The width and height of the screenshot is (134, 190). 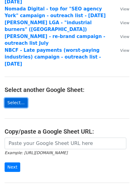 What do you see at coordinates (118, 175) in the screenshot?
I see `div: Chat Widget` at bounding box center [118, 175].